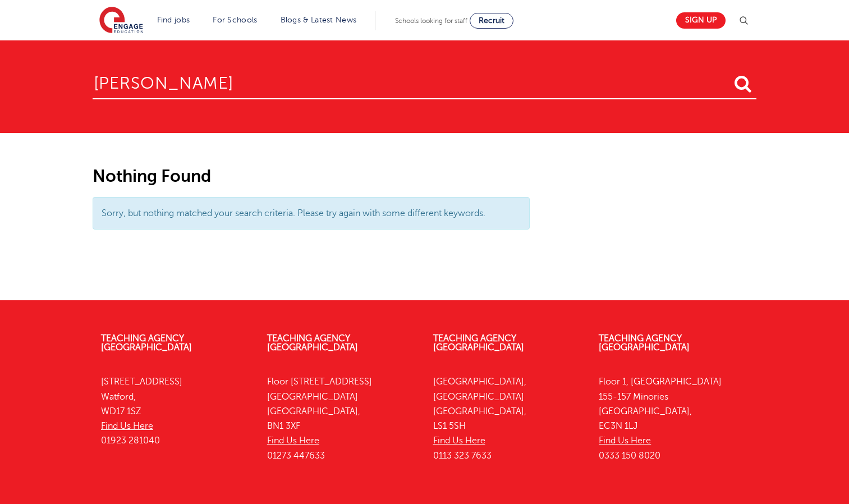 The height and width of the screenshot is (504, 849). What do you see at coordinates (701, 20) in the screenshot?
I see `a: Sign up` at bounding box center [701, 20].